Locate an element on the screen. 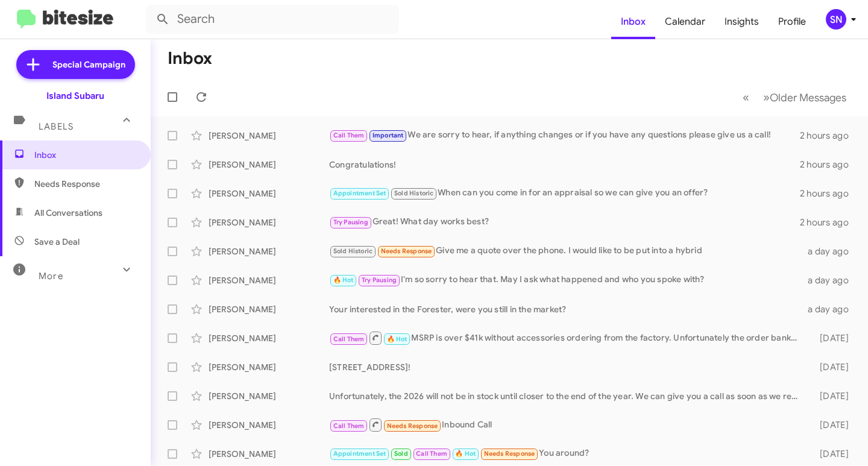 This screenshot has height=466, width=868. a: Inbox is located at coordinates (633, 22).